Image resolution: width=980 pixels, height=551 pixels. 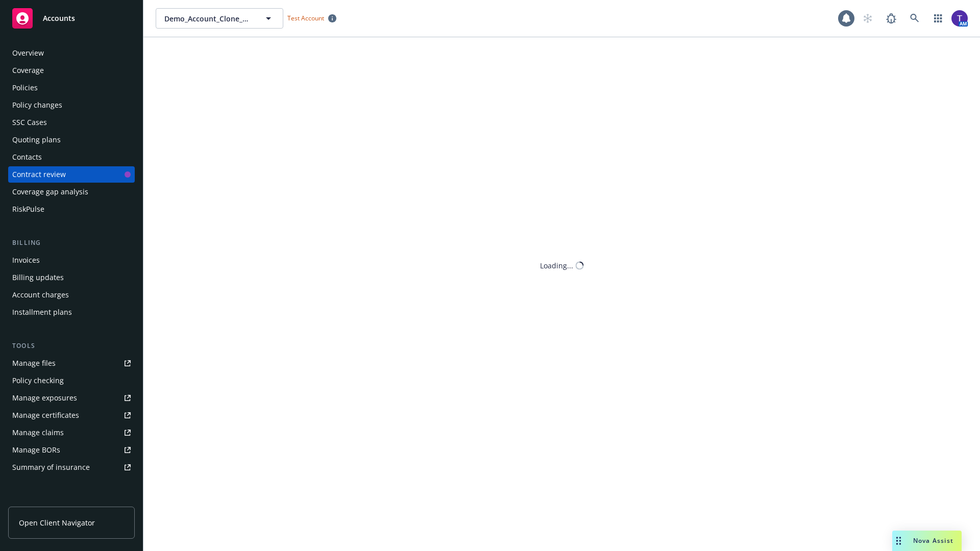 I want to click on a: Switch app, so click(x=938, y=19).